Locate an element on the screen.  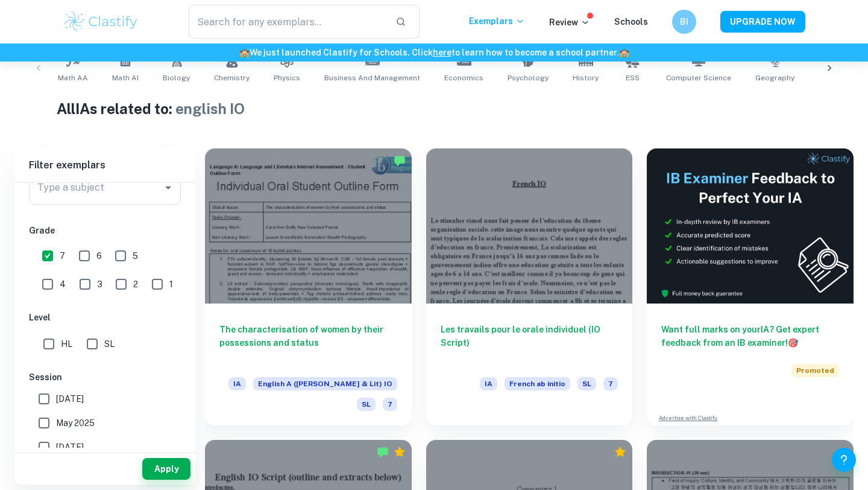
h6: The characterisation of women by their possessions and status is located at coordinates (308, 343).